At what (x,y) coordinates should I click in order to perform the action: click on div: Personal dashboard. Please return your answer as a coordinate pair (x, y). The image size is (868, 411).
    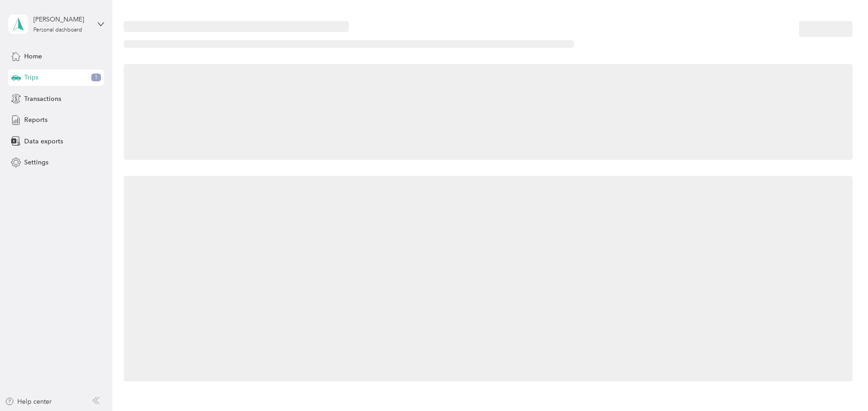
    Looking at the image, I should click on (58, 30).